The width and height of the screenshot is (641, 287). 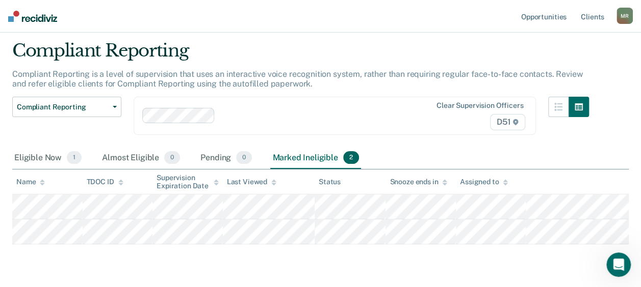 I want to click on div: Almost Eligible0, so click(x=141, y=158).